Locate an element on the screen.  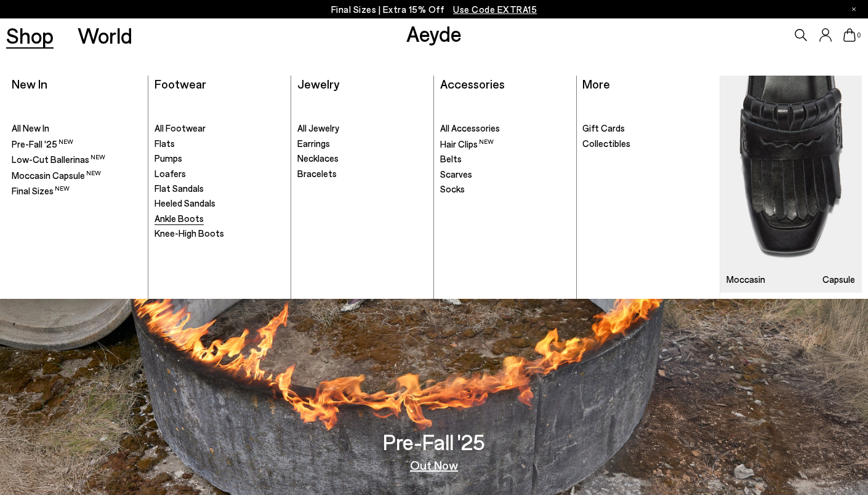
span: Accessories is located at coordinates (472, 84).